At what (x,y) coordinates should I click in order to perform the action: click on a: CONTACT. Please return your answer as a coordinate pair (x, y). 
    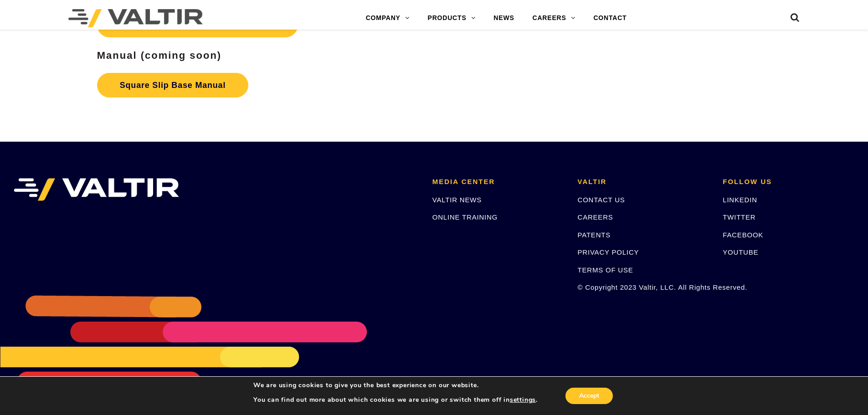
    Looking at the image, I should click on (610, 18).